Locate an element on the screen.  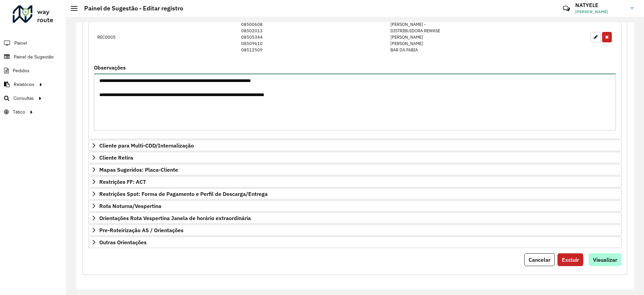
a: Restrições FF: ACT is located at coordinates (355, 182).